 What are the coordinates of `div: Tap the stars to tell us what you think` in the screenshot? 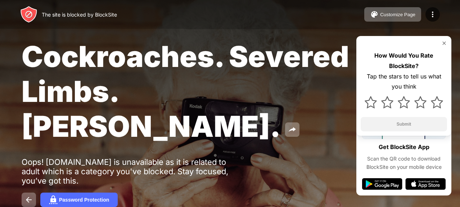 It's located at (404, 82).